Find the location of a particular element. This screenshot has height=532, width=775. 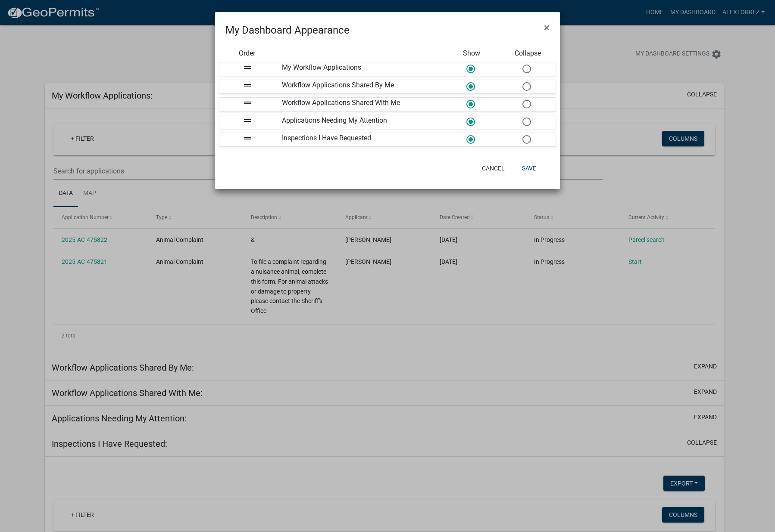

div: Order is located at coordinates (247, 53).